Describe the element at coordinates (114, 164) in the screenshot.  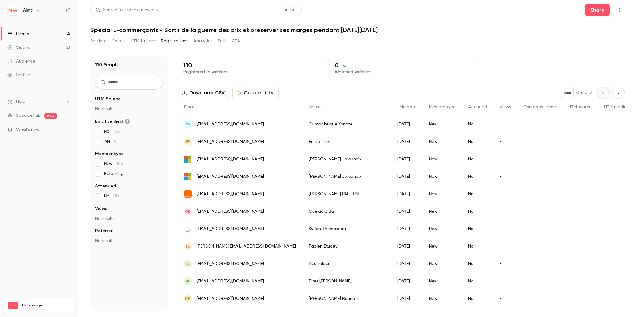
I see `span: New` at that location.